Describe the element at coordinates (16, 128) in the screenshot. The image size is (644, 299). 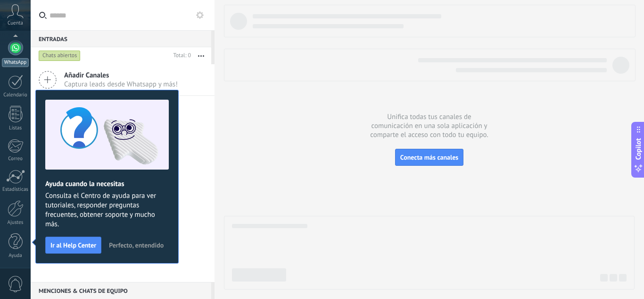
I see `div: Listas` at that location.